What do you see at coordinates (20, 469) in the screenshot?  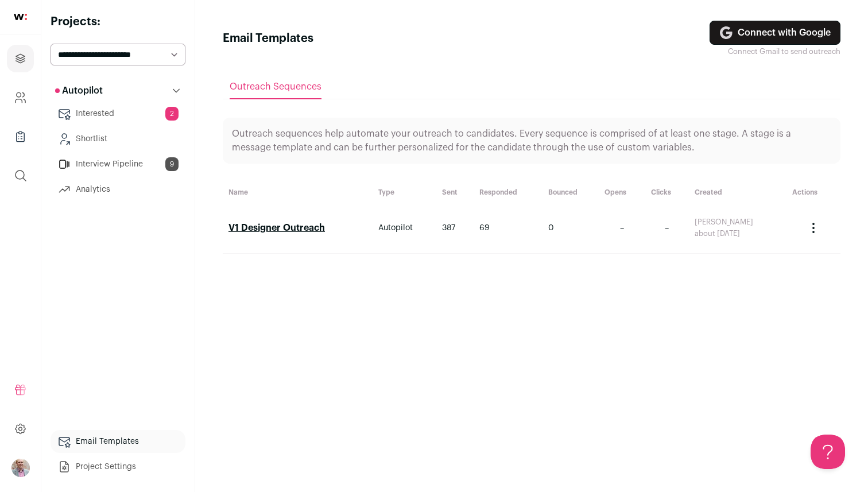 I see `button: Open dropdown` at bounding box center [20, 469].